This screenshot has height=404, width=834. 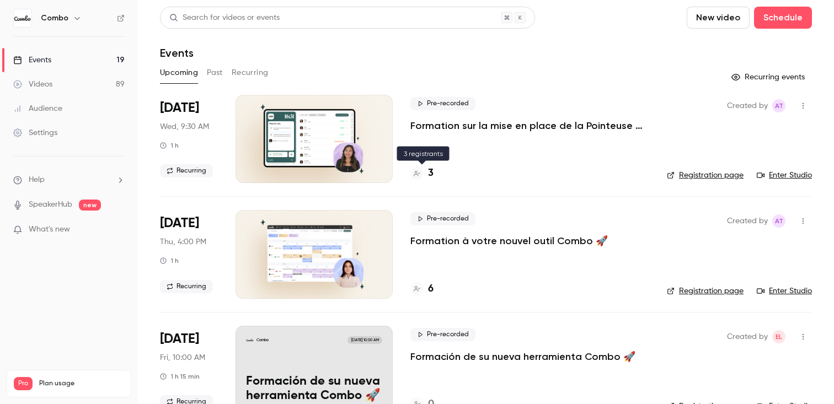 I want to click on h4: 3, so click(x=431, y=173).